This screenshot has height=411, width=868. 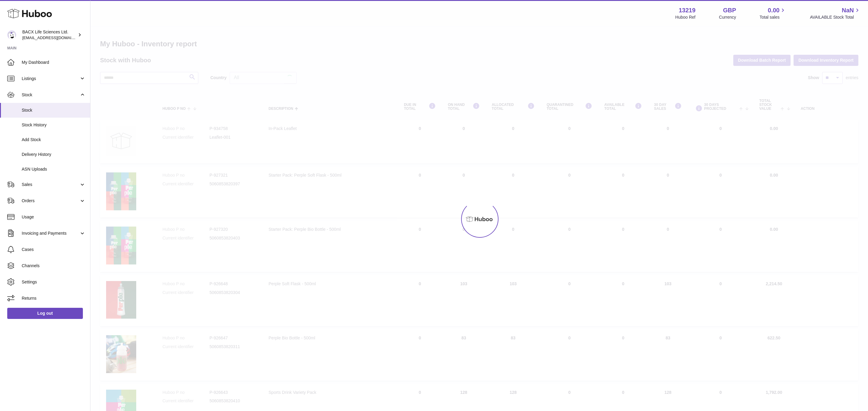 What do you see at coordinates (51, 201) in the screenshot?
I see `span: Orders` at bounding box center [51, 201].